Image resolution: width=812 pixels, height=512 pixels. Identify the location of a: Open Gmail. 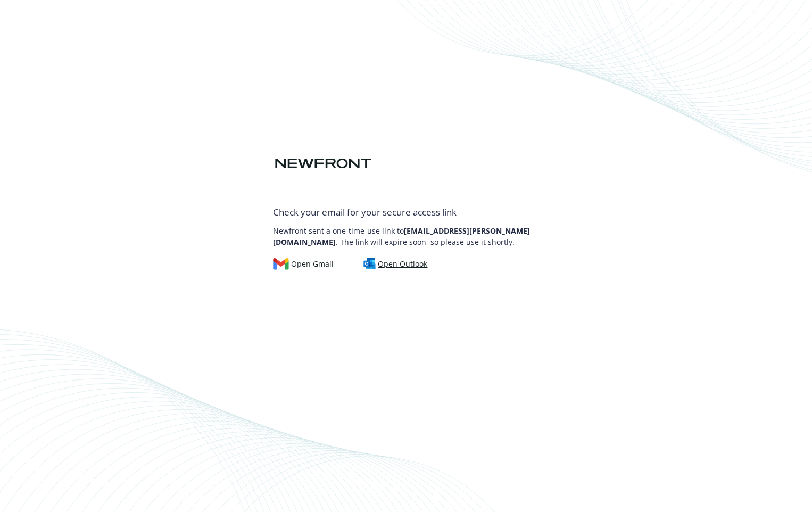
(308, 264).